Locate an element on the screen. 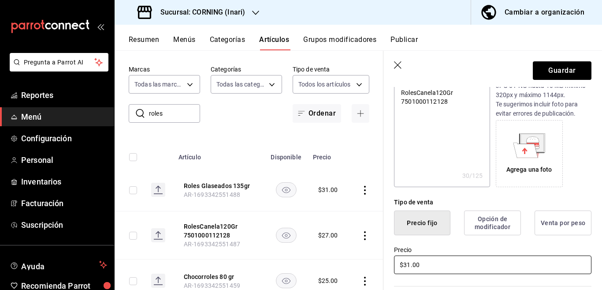 The image size is (602, 290). th: Precio is located at coordinates (329, 154).